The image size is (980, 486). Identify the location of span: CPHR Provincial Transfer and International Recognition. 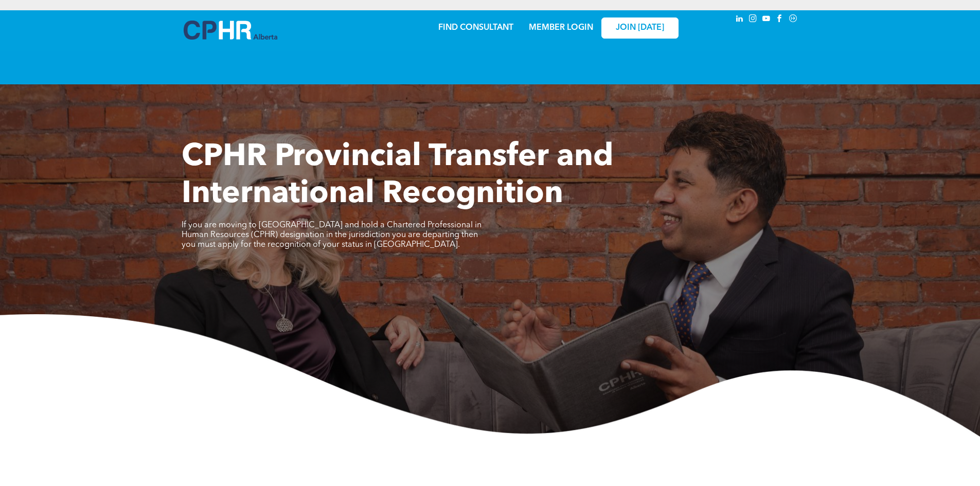
(397, 176).